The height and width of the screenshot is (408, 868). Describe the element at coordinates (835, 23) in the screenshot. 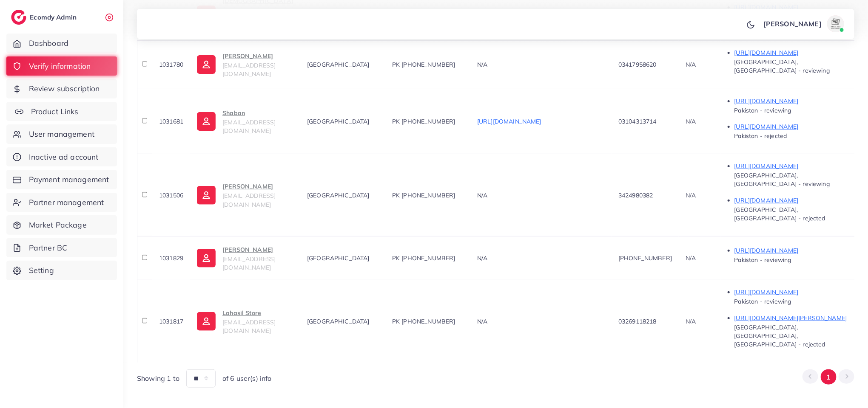

I see `img: avatar` at that location.